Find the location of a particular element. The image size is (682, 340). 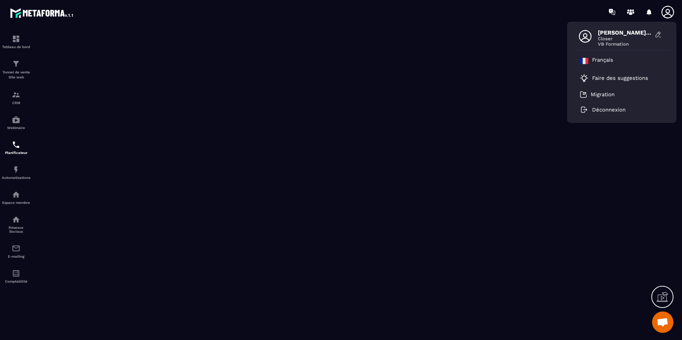

a: automationsautomationsAutomatisations is located at coordinates (16, 173).